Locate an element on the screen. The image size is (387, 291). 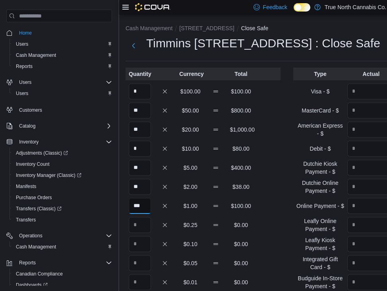
p: $1,000.00 is located at coordinates (241, 130).